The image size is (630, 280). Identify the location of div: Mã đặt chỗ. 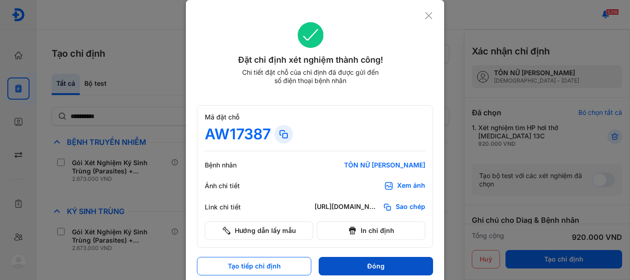
(315, 117).